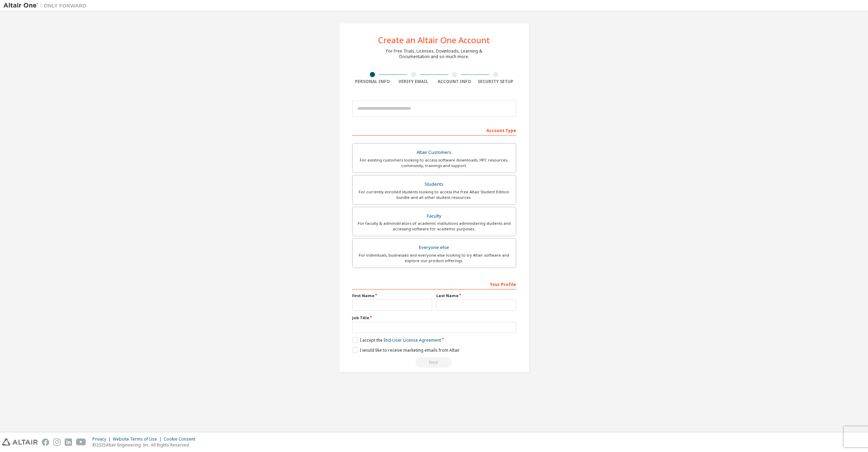 This screenshot has height=452, width=868. What do you see at coordinates (434, 247) in the screenshot?
I see `div: Everyone else` at bounding box center [434, 247].